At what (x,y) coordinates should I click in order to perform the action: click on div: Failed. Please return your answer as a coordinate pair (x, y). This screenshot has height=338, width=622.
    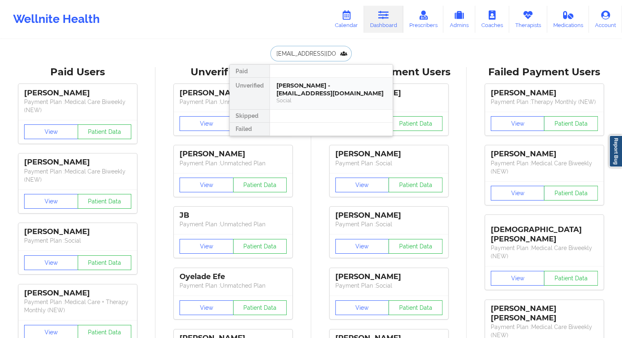
    Looking at the image, I should click on (250, 129).